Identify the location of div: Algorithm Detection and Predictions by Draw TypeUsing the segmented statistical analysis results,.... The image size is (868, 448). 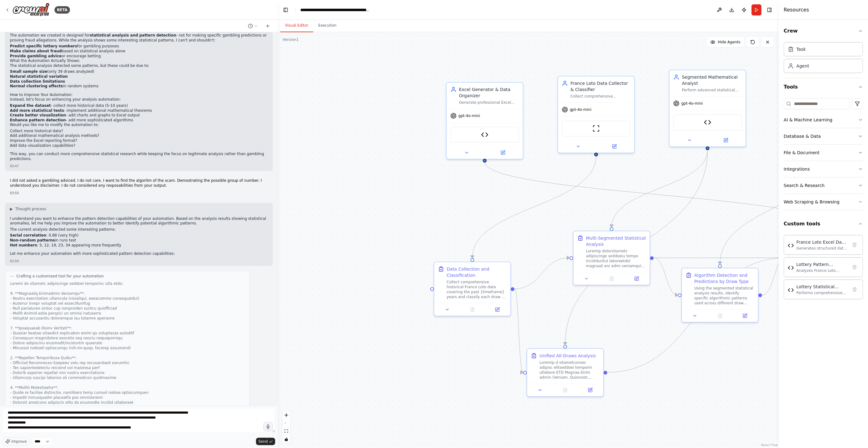
(720, 295).